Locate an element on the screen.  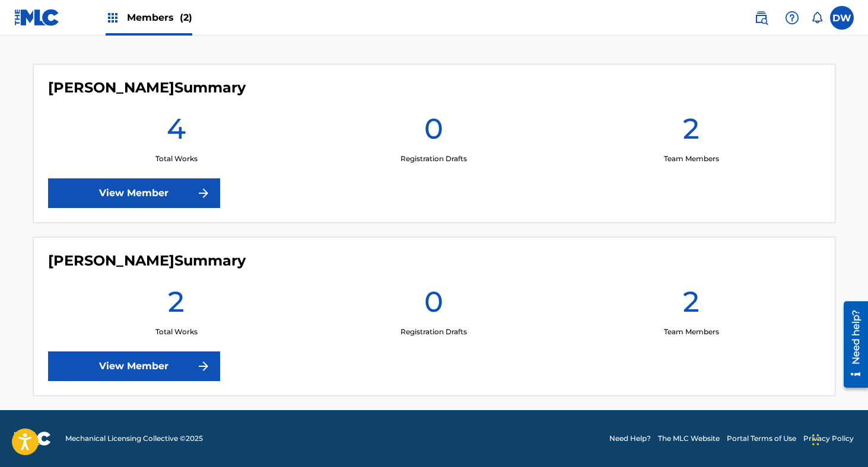
a: Portal Terms of Use is located at coordinates (761, 439).